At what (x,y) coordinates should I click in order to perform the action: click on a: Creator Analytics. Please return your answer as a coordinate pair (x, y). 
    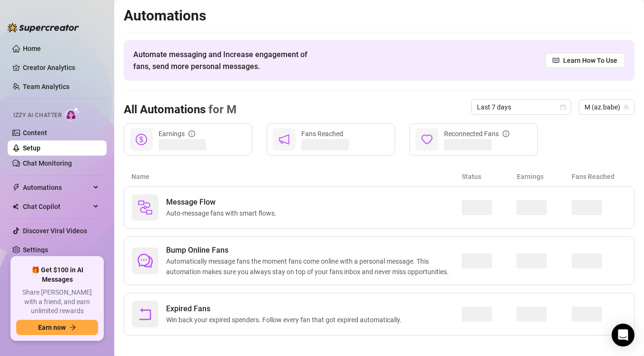
    Looking at the image, I should click on (61, 67).